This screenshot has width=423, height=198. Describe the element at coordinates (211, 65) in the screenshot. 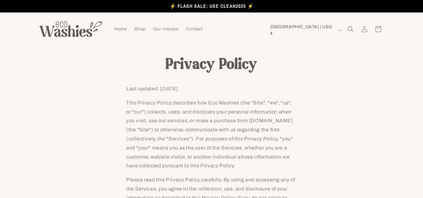

I see `h1: Privacy Policy` at that location.